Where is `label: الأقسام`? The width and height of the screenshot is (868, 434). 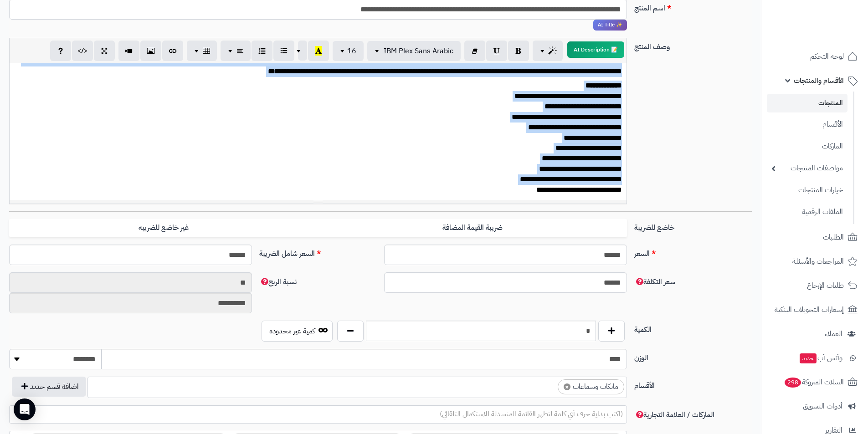
label: الأقسام is located at coordinates (692, 383).